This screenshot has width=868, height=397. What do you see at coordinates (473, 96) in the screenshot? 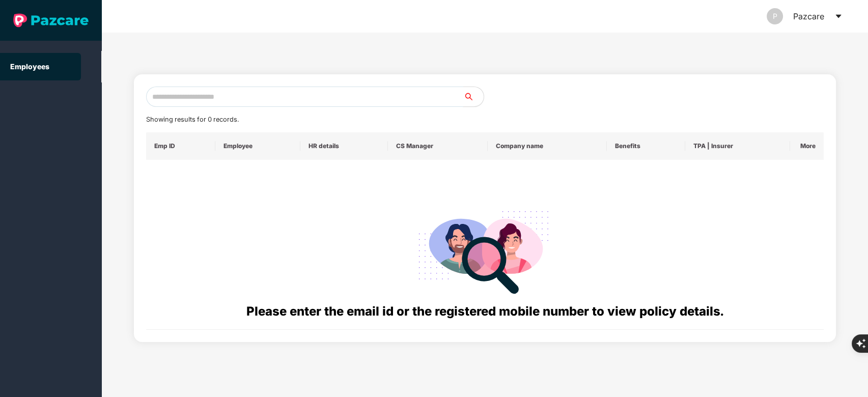
I see `span: search` at bounding box center [473, 96].